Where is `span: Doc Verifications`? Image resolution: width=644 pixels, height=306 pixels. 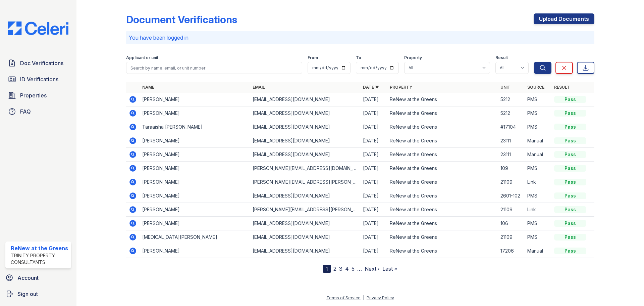
span: Doc Verifications is located at coordinates (42, 63).